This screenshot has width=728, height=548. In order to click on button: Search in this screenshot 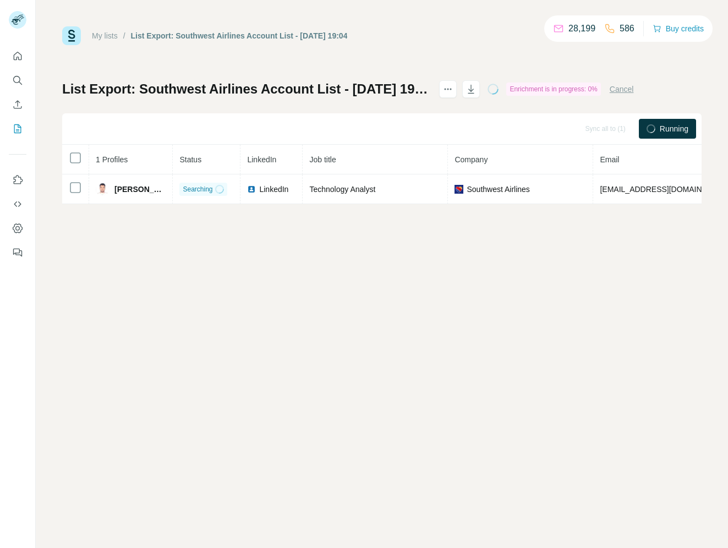, I will do `click(18, 80)`.